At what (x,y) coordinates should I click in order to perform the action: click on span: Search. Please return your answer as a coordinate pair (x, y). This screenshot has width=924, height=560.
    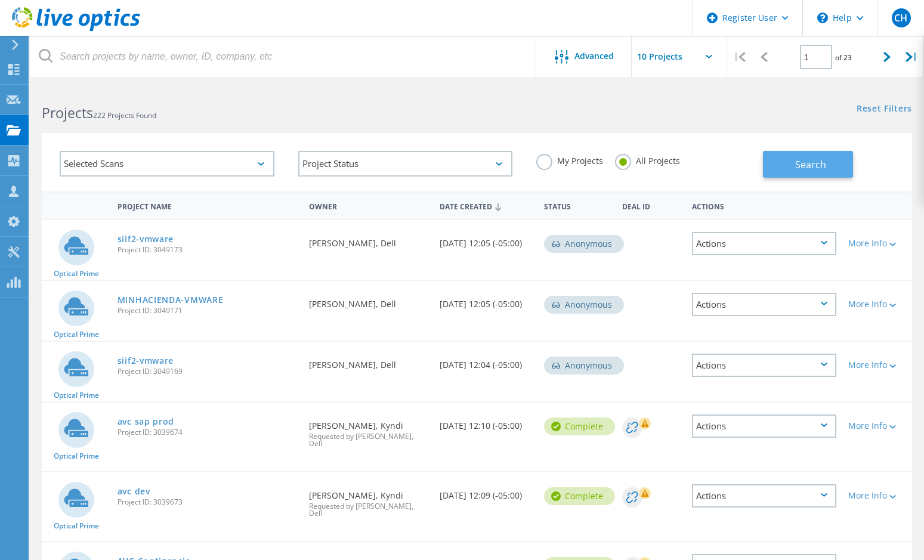
    Looking at the image, I should click on (811, 165).